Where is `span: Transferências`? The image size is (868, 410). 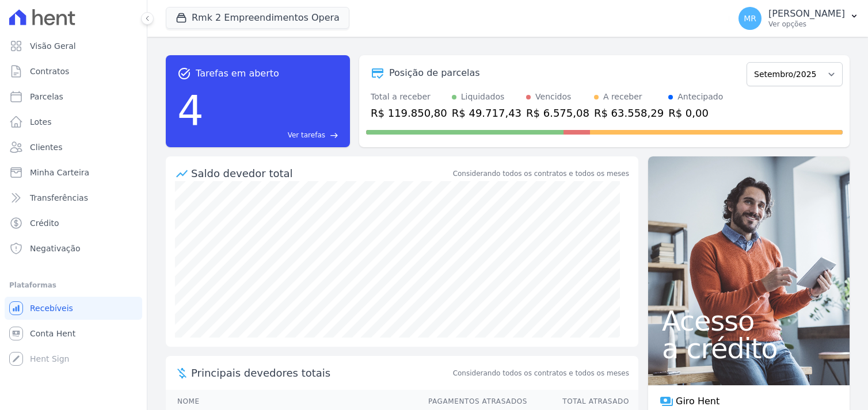
span: Transferências is located at coordinates (59, 198).